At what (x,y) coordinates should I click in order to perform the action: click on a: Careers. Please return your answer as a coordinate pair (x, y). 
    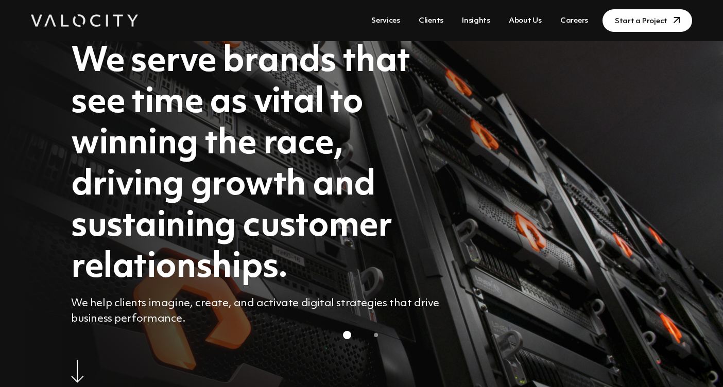
    Looking at the image, I should click on (574, 21).